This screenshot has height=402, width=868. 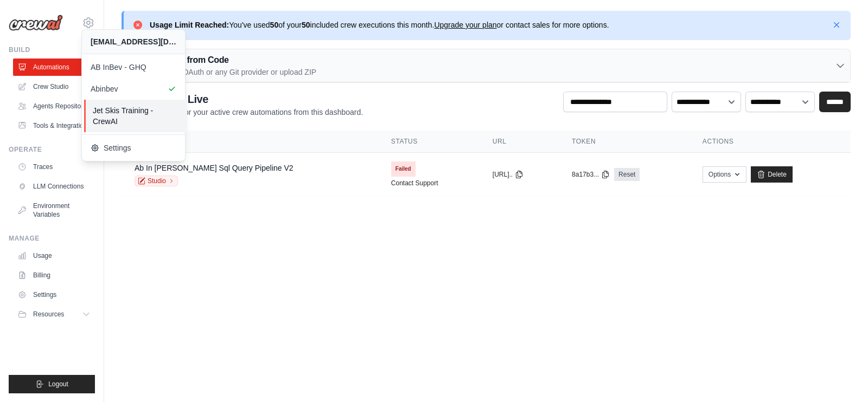 What do you see at coordinates (379, 25) in the screenshot?
I see `p: You've used of your included crew executions this month. or contact sales for more options.` at bounding box center [379, 25].